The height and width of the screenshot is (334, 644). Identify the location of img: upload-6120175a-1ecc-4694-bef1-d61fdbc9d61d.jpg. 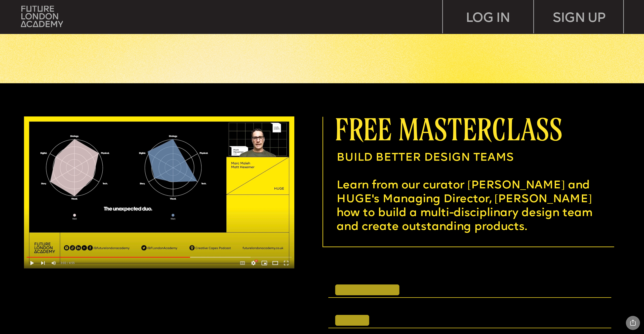
(159, 192).